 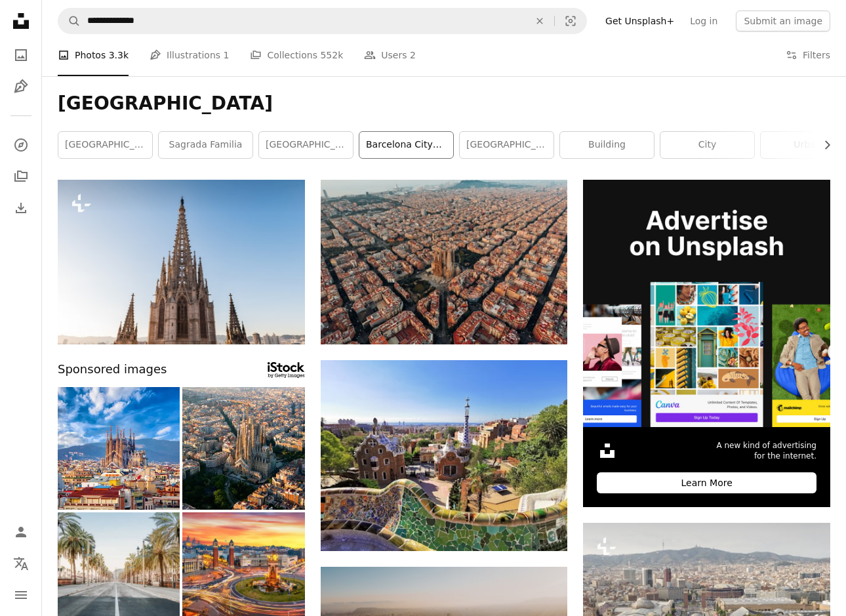 I want to click on img: Tower of the gothic Cathedral of Barcelona at dusk against a clear blue sky., so click(x=181, y=262).